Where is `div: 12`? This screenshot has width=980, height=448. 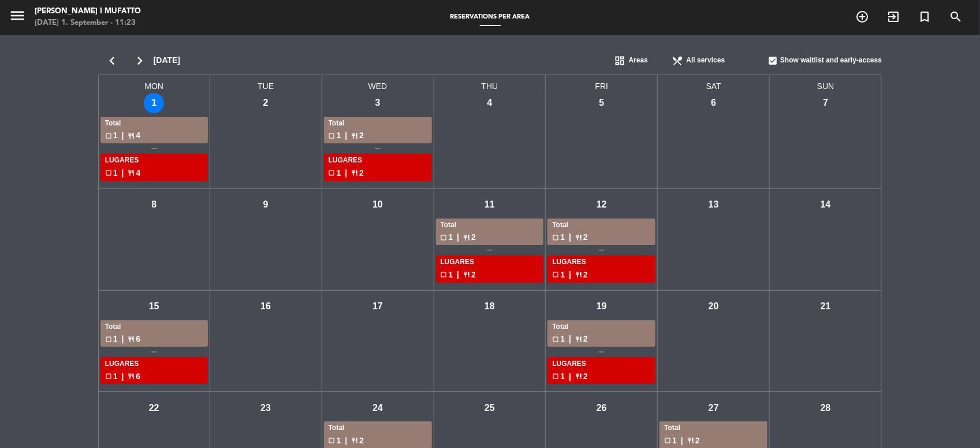 div: 12 is located at coordinates (601, 205).